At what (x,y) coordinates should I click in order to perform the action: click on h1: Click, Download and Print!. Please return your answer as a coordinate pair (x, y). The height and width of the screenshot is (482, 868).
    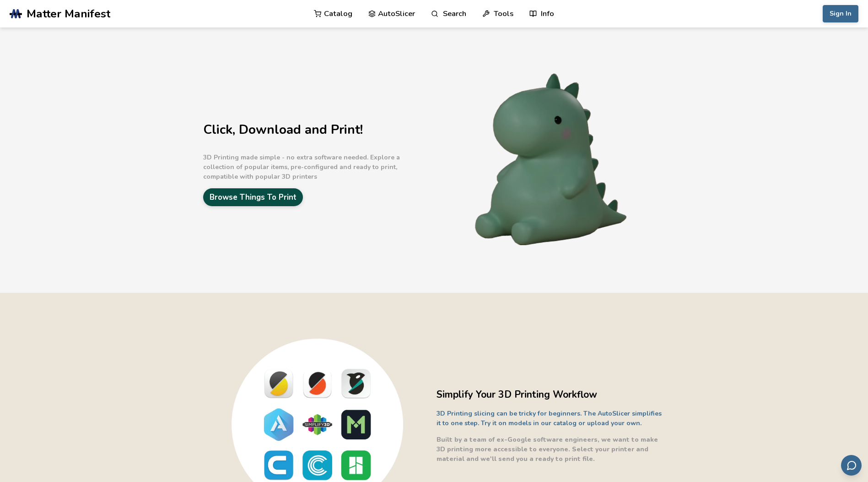
    Looking at the image, I should click on (318, 130).